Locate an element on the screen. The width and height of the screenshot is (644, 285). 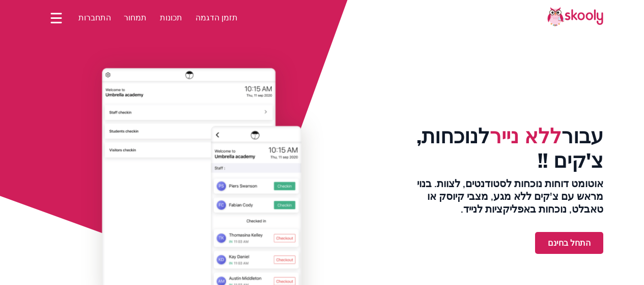
a: תזמן הדגמה is located at coordinates (217, 18).